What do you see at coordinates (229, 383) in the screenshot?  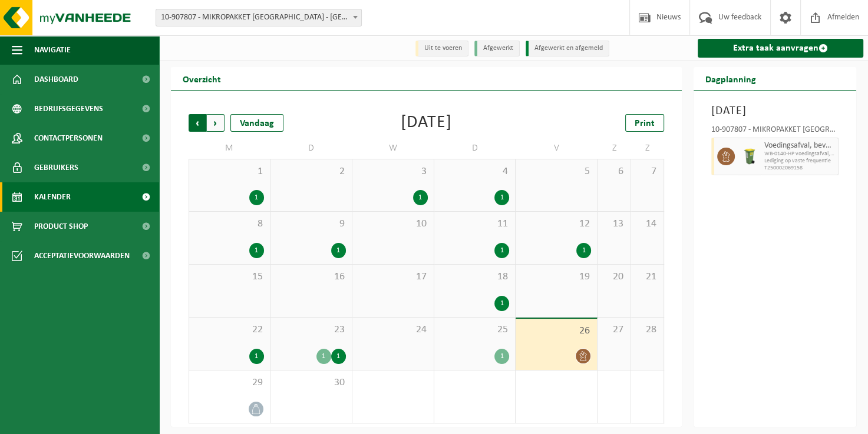 I see `span: 29` at bounding box center [229, 383].